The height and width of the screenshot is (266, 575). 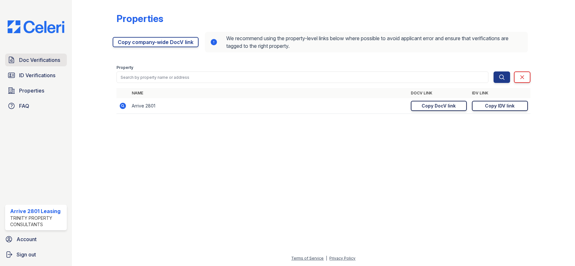 I want to click on button: Sign out, so click(x=36, y=254).